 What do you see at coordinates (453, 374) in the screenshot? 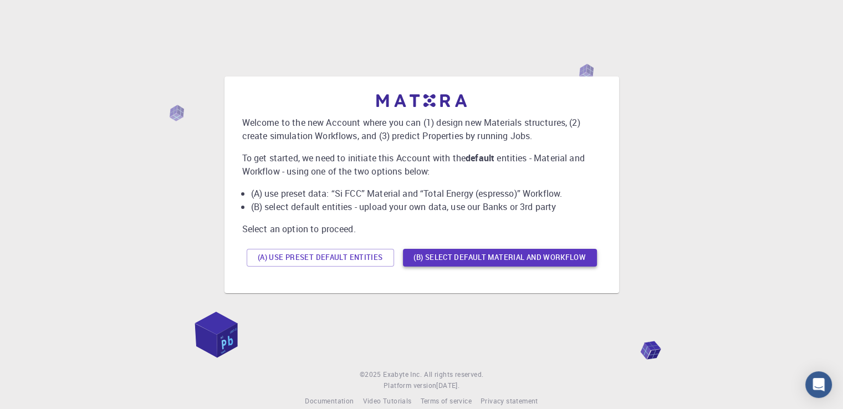
I see `span: All rights reserved.` at bounding box center [453, 374].